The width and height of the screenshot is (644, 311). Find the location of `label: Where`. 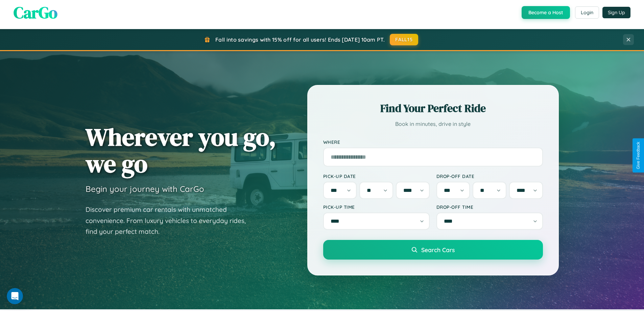

label: Where is located at coordinates (433, 142).